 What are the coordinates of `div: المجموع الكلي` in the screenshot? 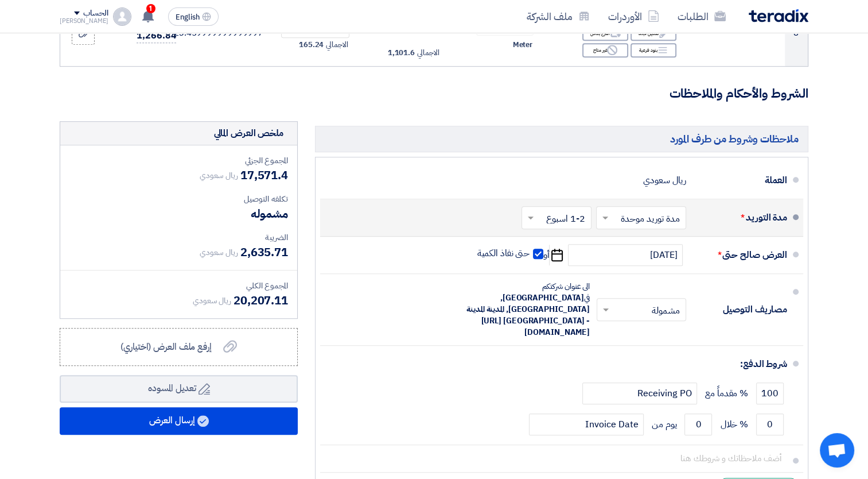 It's located at (178, 286).